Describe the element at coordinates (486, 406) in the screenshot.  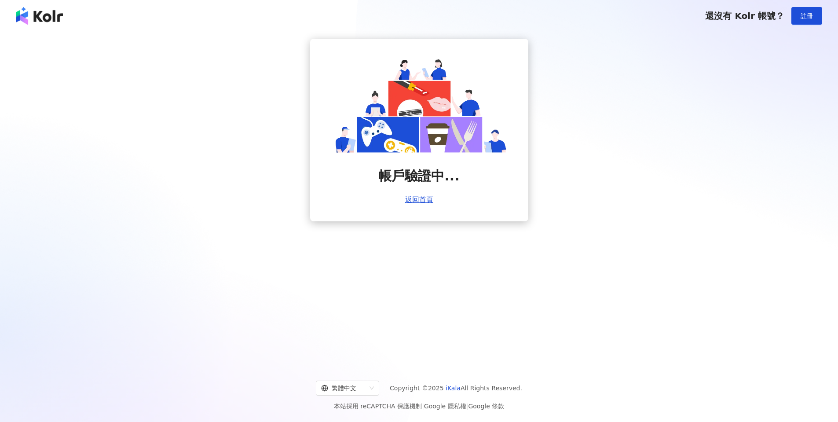
I see `a: Google 條款` at that location.